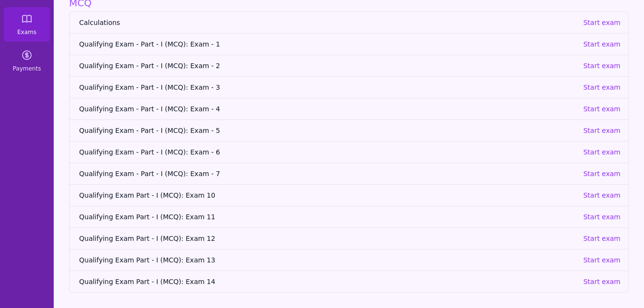  Describe the element at coordinates (27, 24) in the screenshot. I see `a: Exams` at that location.